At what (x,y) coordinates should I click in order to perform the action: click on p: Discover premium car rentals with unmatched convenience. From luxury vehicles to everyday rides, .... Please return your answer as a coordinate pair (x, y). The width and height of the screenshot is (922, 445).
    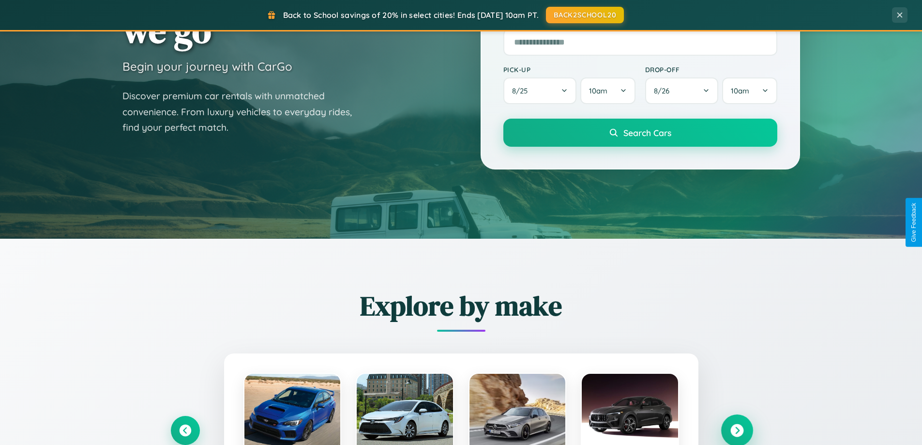
    Looking at the image, I should click on (244, 112).